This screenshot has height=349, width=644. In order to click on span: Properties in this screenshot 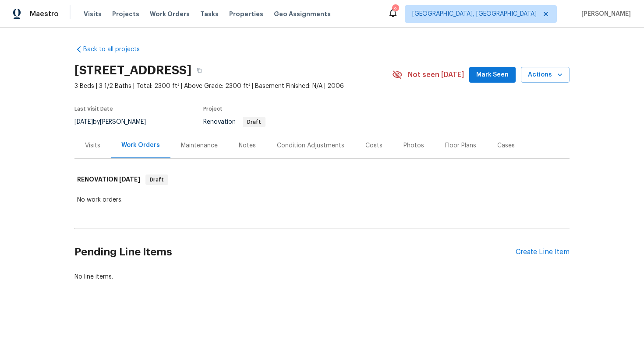, I will do `click(246, 14)`.